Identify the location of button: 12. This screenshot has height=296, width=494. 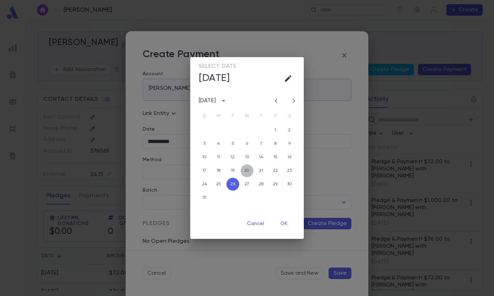
(233, 157).